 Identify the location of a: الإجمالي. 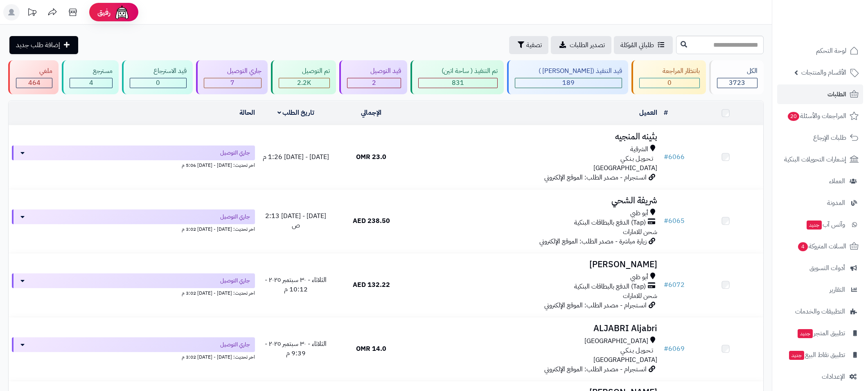
(371, 113).